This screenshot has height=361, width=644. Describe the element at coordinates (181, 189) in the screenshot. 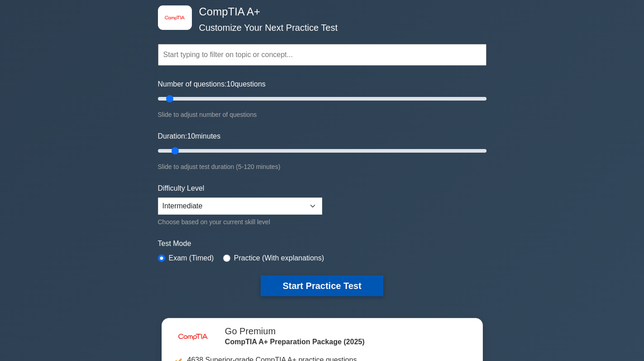

I see `label: Difficulty Level` at that location.